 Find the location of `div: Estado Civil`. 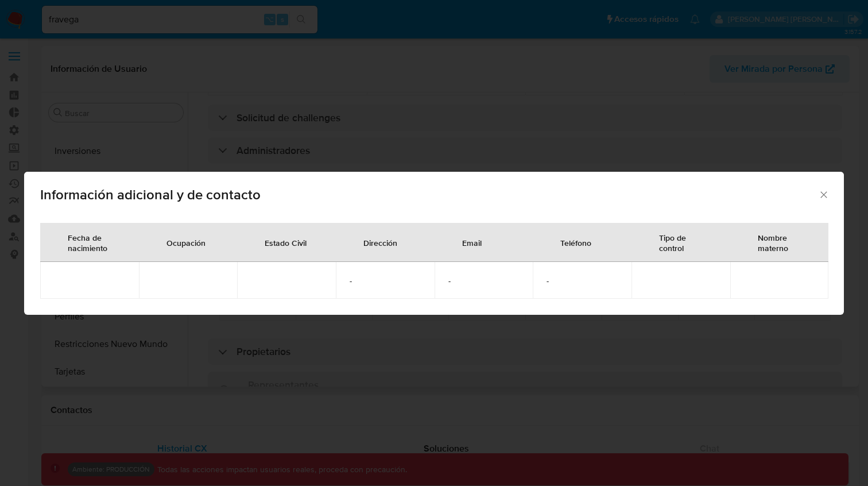

div: Estado Civil is located at coordinates (285, 243).